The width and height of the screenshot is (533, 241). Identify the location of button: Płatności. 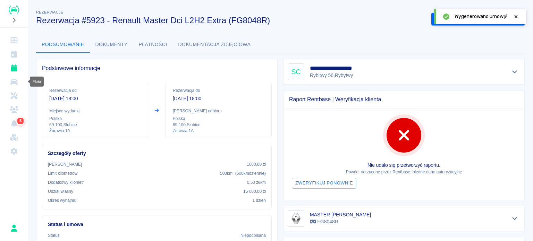
(153, 45).